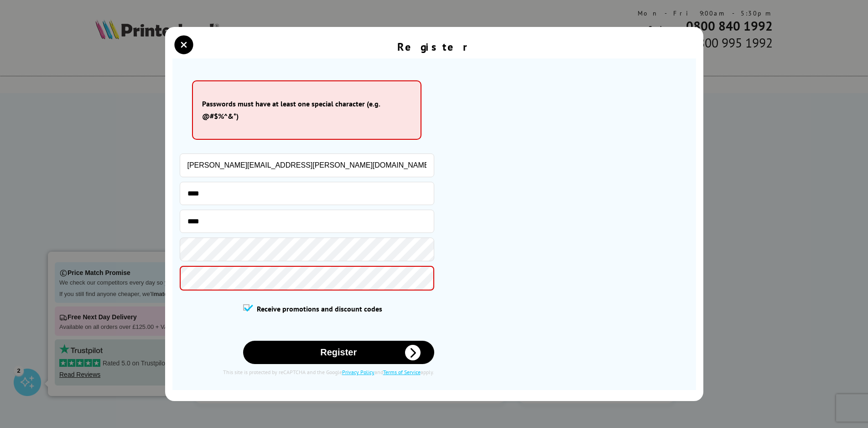  Describe the element at coordinates (358, 372) in the screenshot. I see `a: Privacy Policy` at that location.